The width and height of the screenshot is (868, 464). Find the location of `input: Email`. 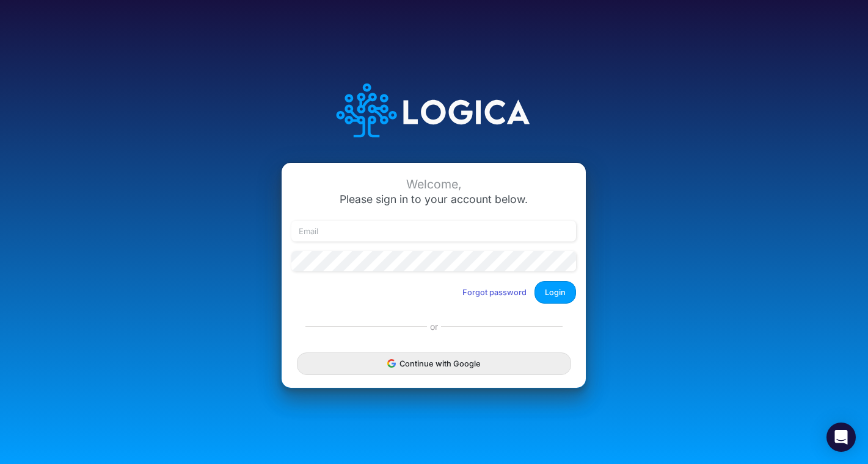

input: Email is located at coordinates (434, 231).